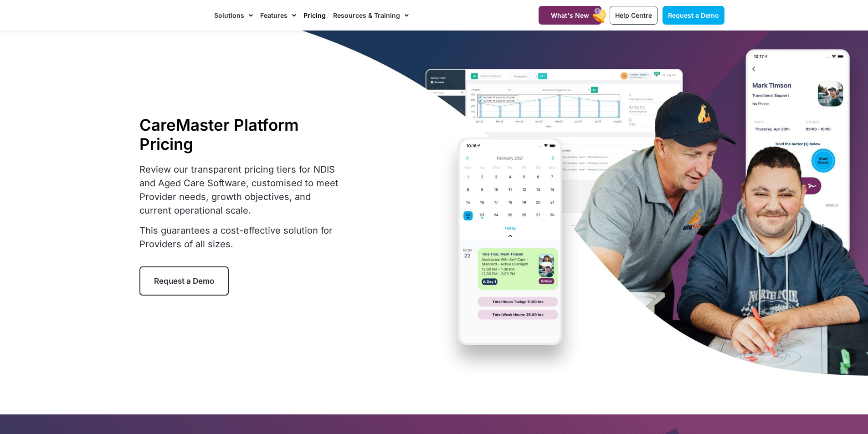 The height and width of the screenshot is (434, 868). What do you see at coordinates (633, 15) in the screenshot?
I see `span: Help Centre` at bounding box center [633, 15].